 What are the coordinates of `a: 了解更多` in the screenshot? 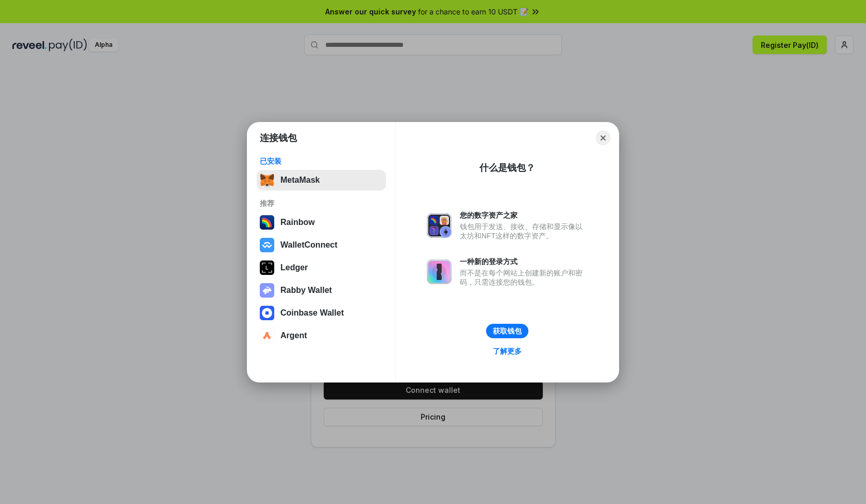 It's located at (507, 352).